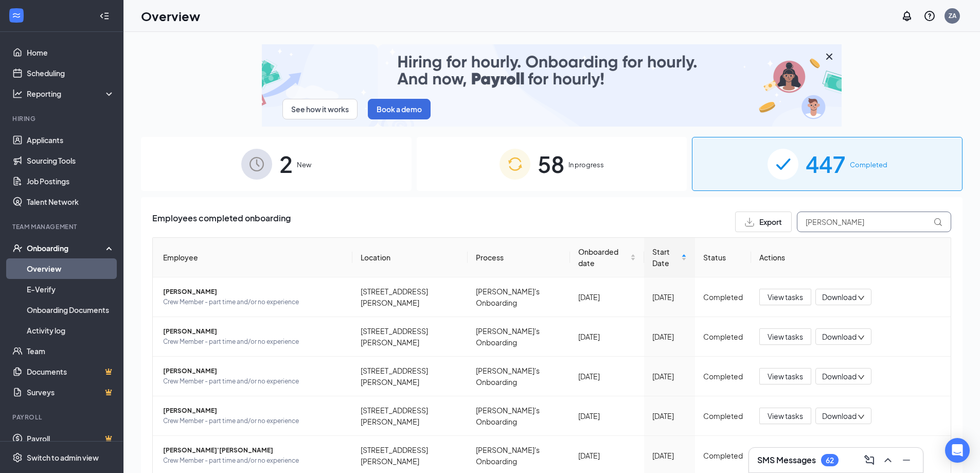 Image resolution: width=980 pixels, height=473 pixels. I want to click on svg: UserCheck, so click(18, 248).